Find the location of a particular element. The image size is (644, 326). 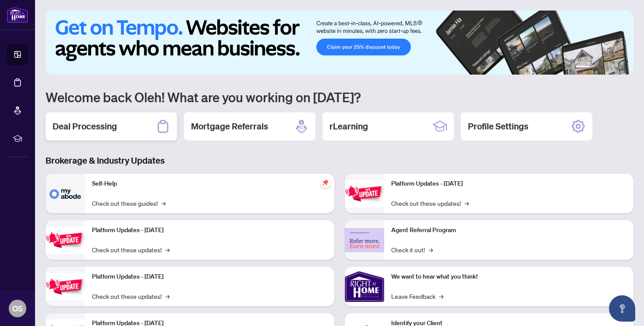

h2: Profile Settings is located at coordinates (499, 126).